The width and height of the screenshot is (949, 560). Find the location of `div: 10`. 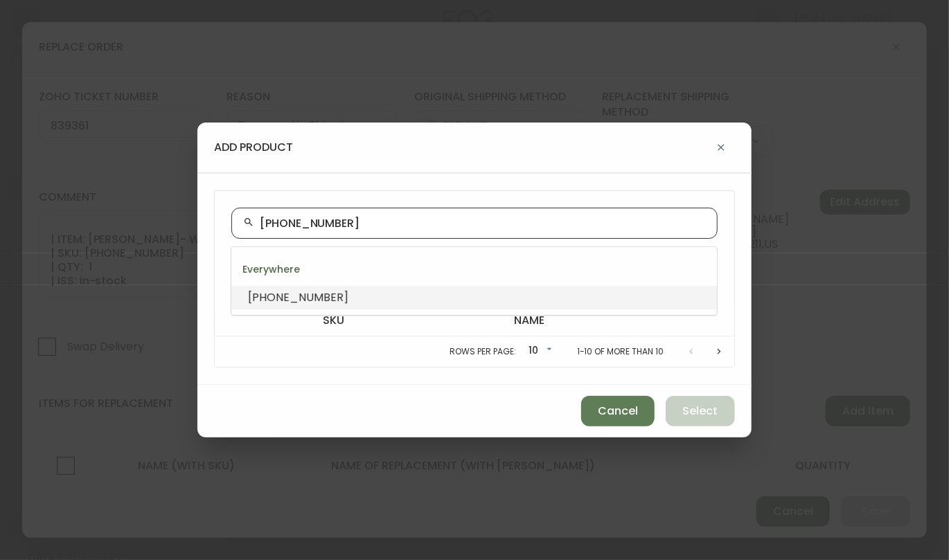

div: 10 is located at coordinates (538, 351).